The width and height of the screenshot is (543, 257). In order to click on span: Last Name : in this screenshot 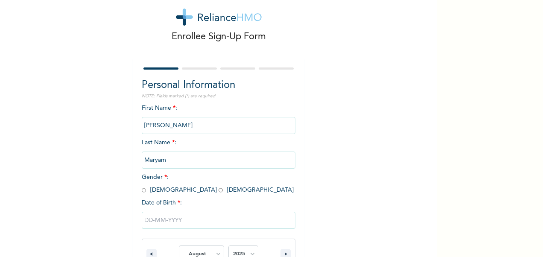, I will do `click(218, 151)`.